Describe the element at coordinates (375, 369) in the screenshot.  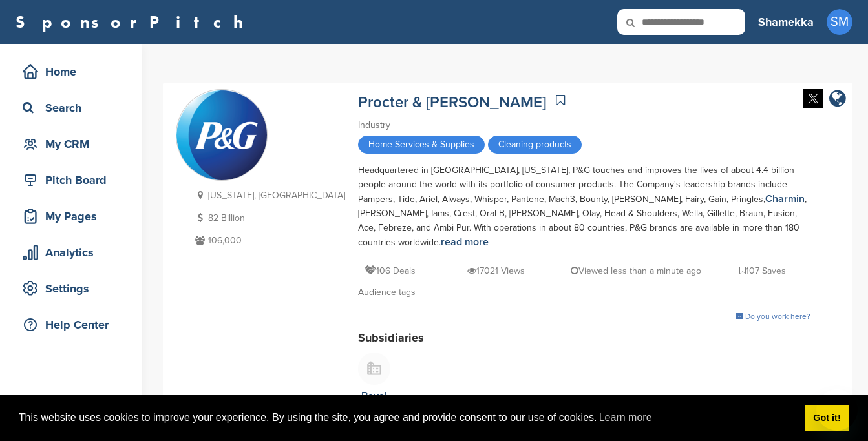
I see `img: Sponsorpitch & Bevel` at that location.